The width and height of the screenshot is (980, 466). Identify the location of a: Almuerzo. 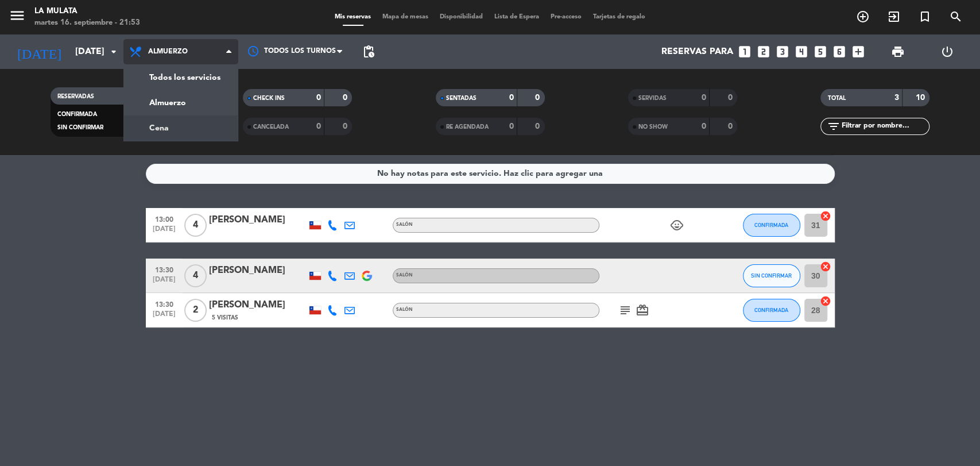
(181, 103).